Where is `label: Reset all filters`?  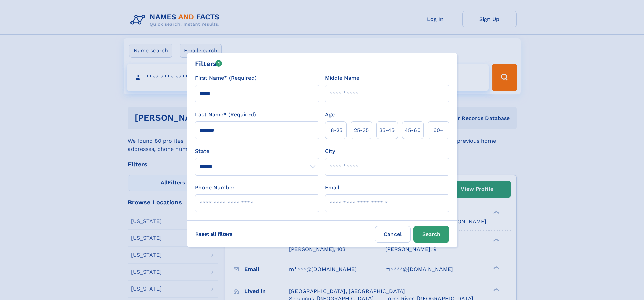 label: Reset all filters is located at coordinates (214, 234).